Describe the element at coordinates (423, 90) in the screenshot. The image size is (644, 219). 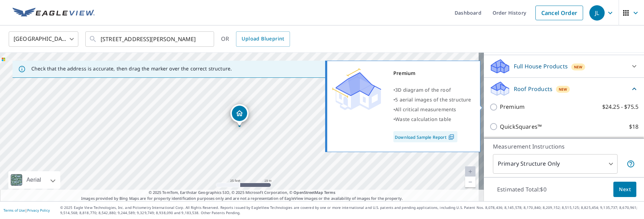
I see `span: 3D diagram of the roof` at that location.